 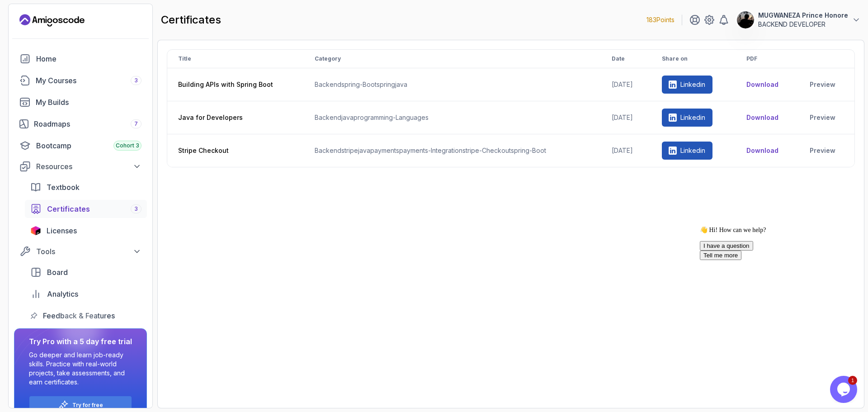 What do you see at coordinates (86, 272) in the screenshot?
I see `a: board` at bounding box center [86, 272].